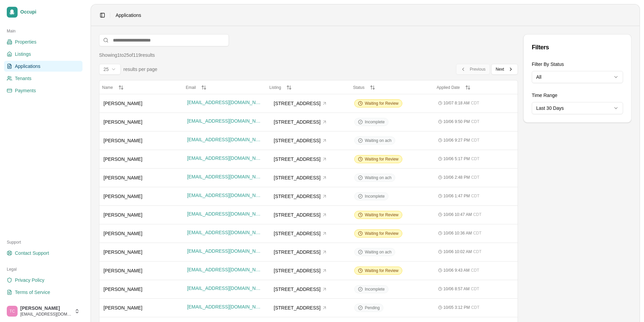 The width and height of the screenshot is (644, 322). I want to click on label: Time Range, so click(545, 95).